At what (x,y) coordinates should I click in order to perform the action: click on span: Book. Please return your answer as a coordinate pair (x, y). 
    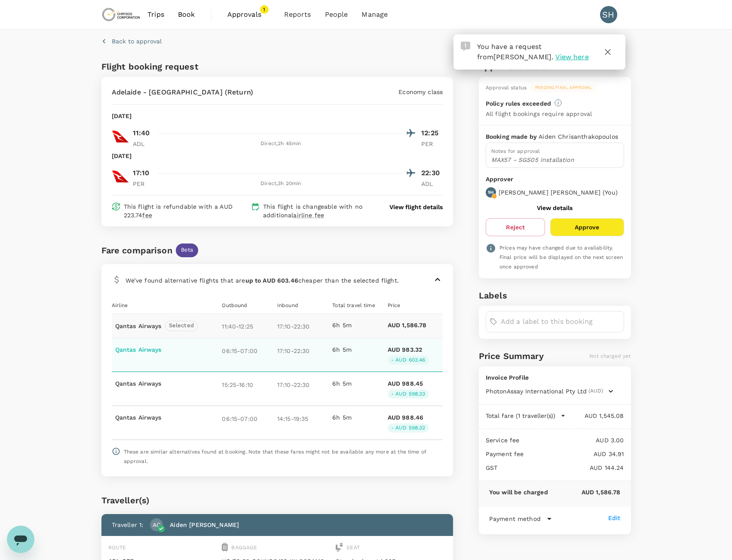
    Looking at the image, I should click on (187, 14).